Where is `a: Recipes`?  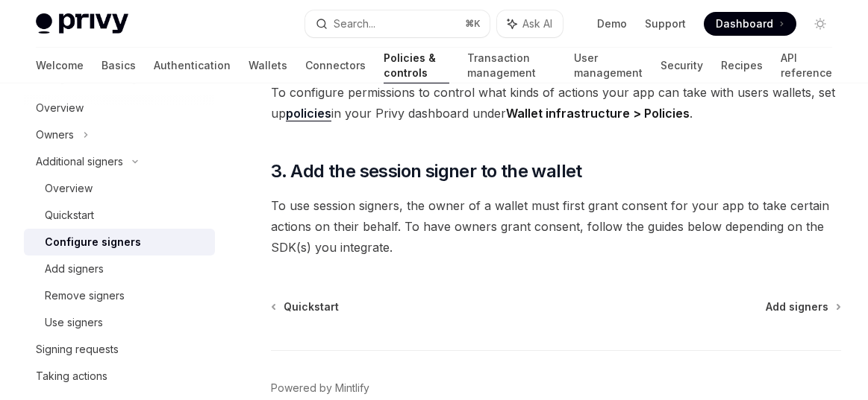
a: Recipes is located at coordinates (742, 66).